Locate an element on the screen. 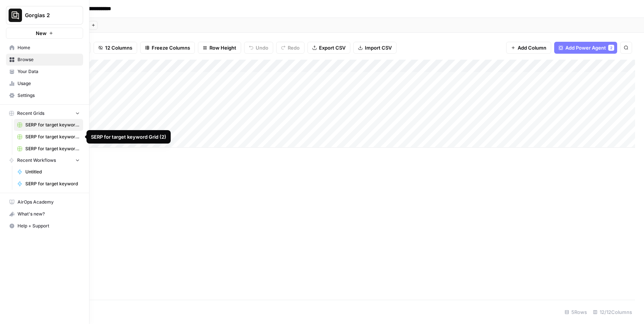 The width and height of the screenshot is (644, 324). a: Home is located at coordinates (44, 48).